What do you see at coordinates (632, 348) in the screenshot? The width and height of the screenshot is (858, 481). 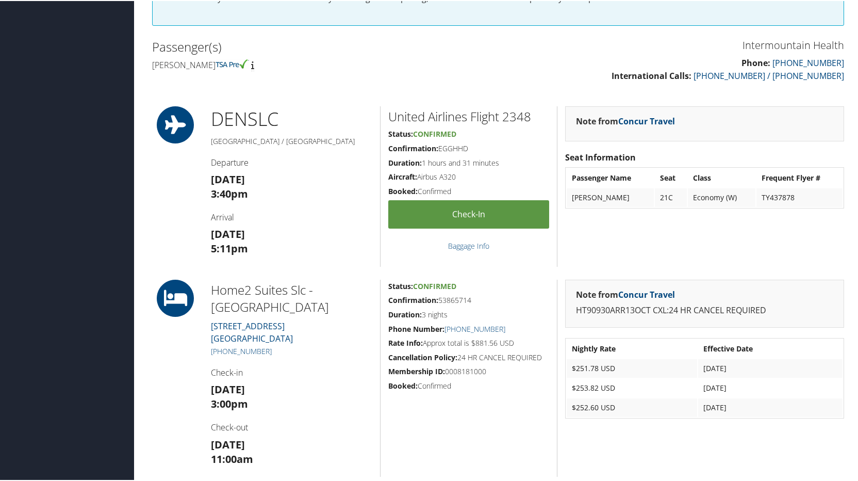 I see `th: Nightly Rate` at bounding box center [632, 348].